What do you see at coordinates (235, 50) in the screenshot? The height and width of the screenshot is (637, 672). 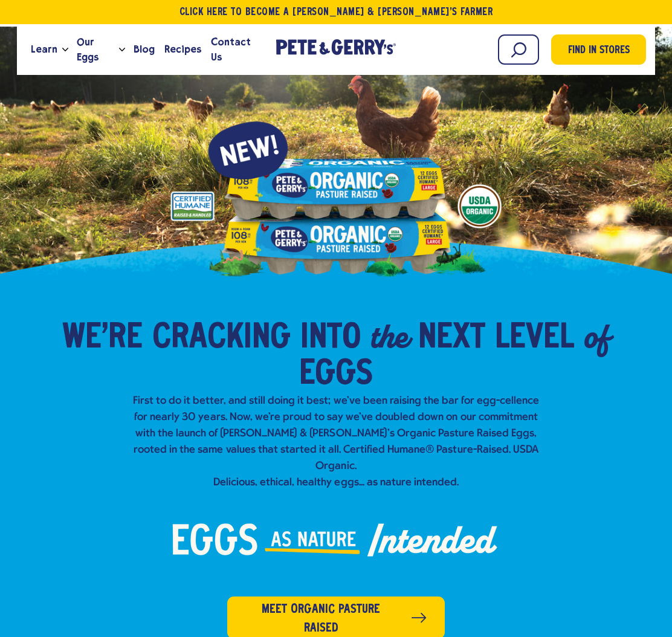 I see `a: Contact Us` at bounding box center [235, 50].